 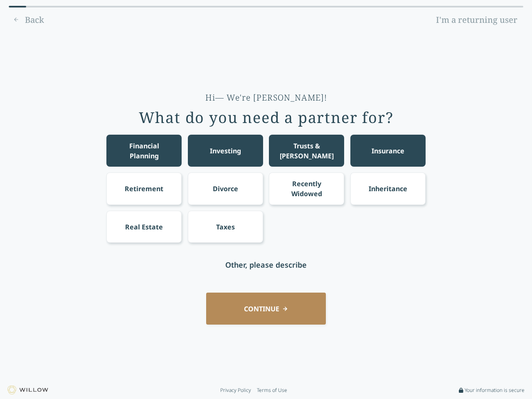 I want to click on span: Your information is secure, so click(x=494, y=390).